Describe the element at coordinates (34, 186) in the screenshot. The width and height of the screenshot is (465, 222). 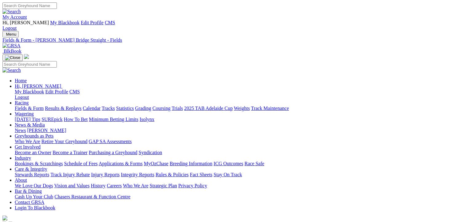
I see `a: We Love Our Dogs` at that location.